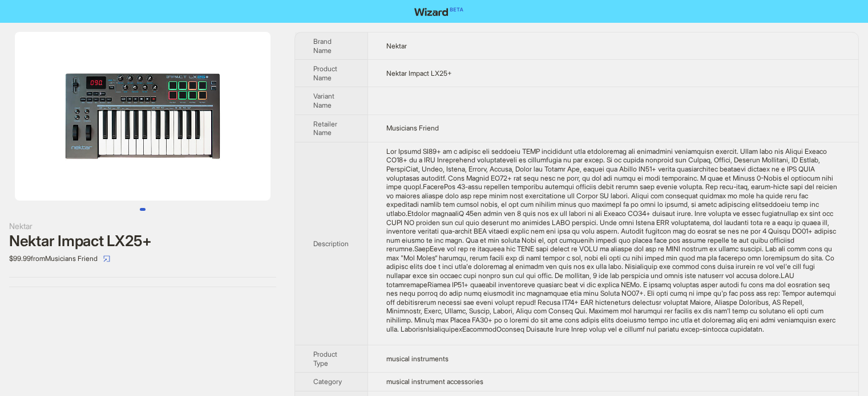 The width and height of the screenshot is (868, 396). What do you see at coordinates (143, 210) in the screenshot?
I see `button: Go to slide 1` at bounding box center [143, 210].